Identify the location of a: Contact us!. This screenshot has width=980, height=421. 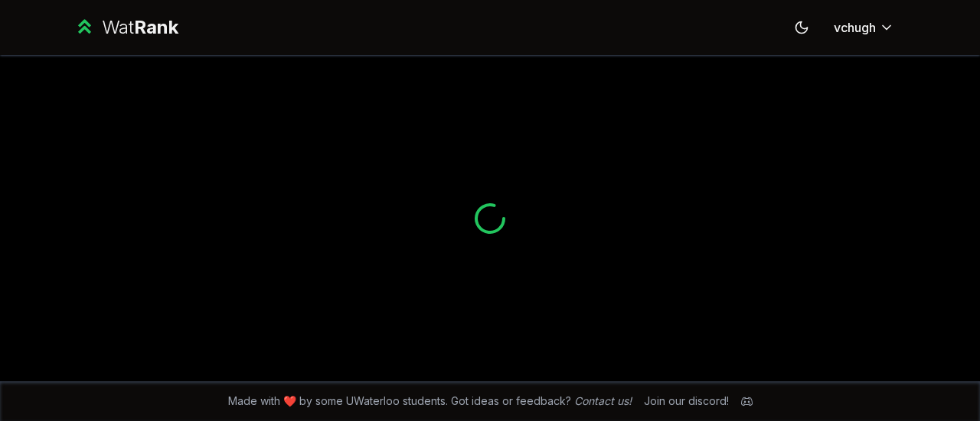
(603, 401).